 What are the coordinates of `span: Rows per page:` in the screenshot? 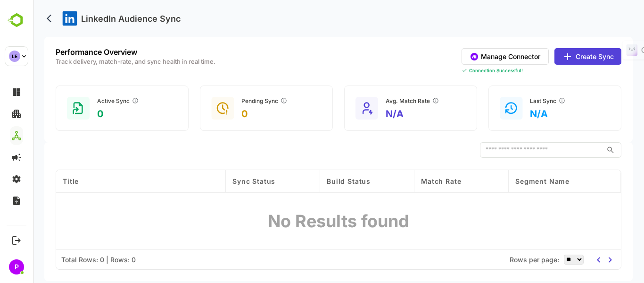 It's located at (501, 259).